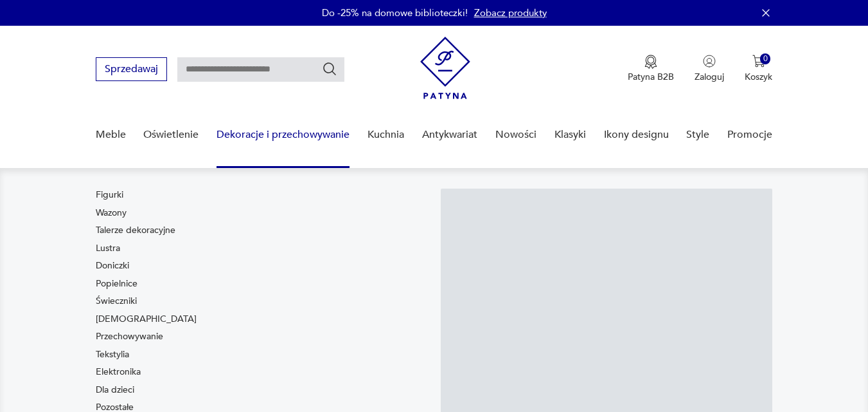 The width and height of the screenshot is (868, 412). Describe the element at coordinates (111, 213) in the screenshot. I see `a: Wazony` at that location.